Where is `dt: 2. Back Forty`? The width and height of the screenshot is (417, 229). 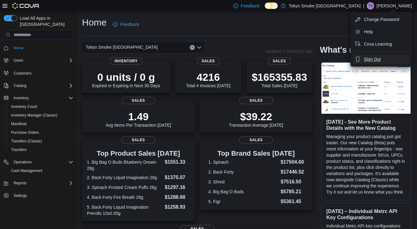
dt: 2. Back Forty is located at coordinates (243, 172).